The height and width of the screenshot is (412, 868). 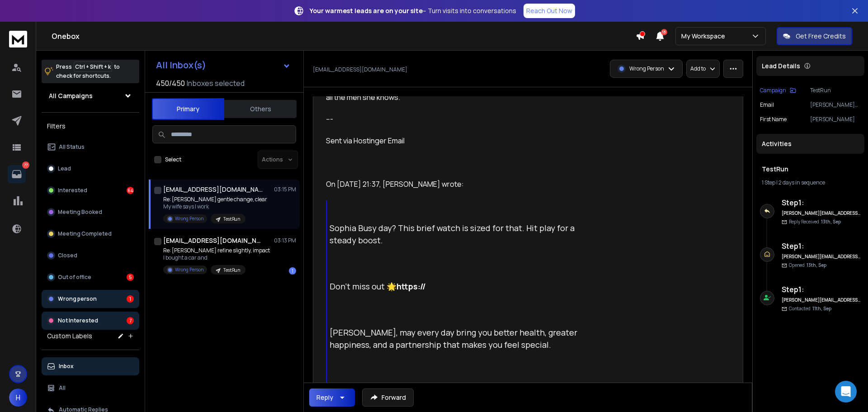 I want to click on button: Closed, so click(x=91, y=256).